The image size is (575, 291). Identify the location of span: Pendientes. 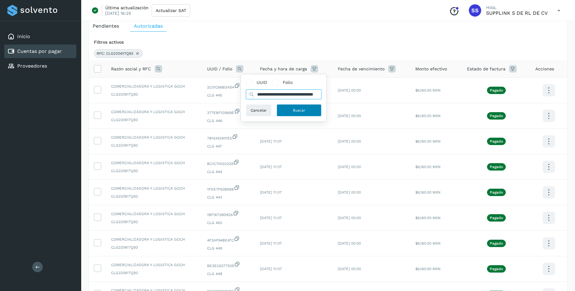
(106, 26).